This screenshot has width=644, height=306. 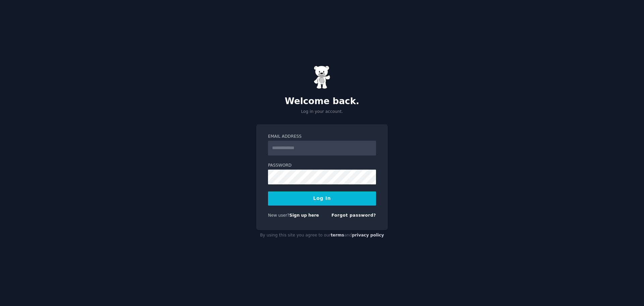 What do you see at coordinates (322, 198) in the screenshot?
I see `button: Log In` at bounding box center [322, 198].